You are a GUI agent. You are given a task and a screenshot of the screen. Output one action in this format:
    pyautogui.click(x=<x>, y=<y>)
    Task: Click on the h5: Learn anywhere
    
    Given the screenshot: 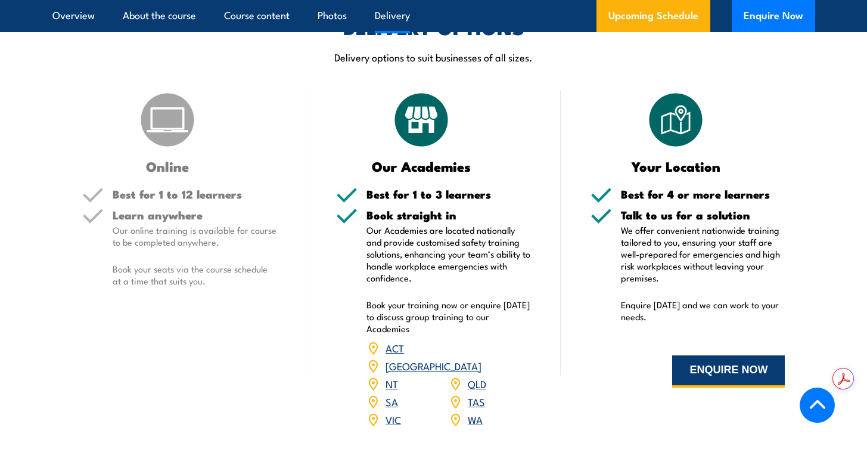 What is the action you would take?
    pyautogui.click(x=195, y=215)
    